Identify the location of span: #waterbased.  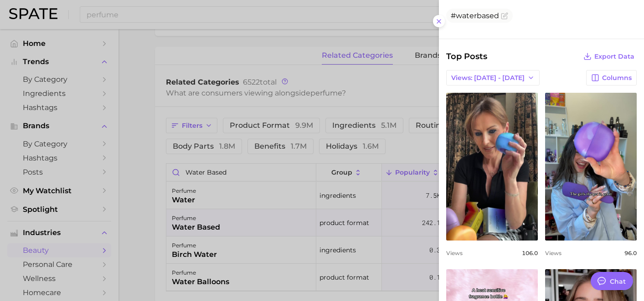
(475, 16).